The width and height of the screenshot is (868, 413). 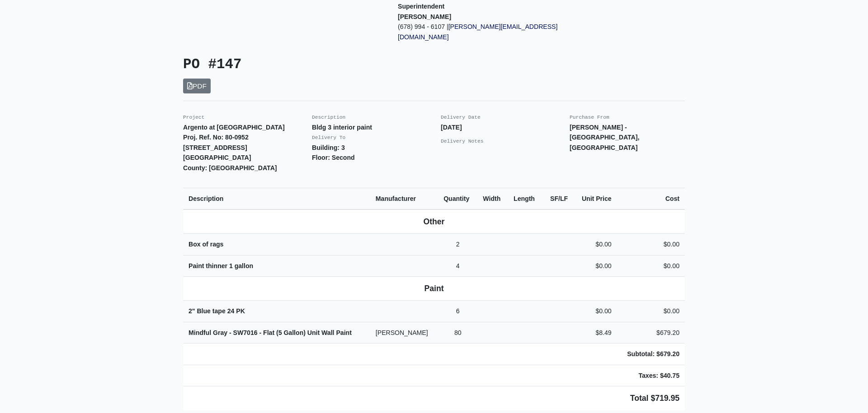 What do you see at coordinates (193, 117) in the screenshot?
I see `small: Project` at bounding box center [193, 117].